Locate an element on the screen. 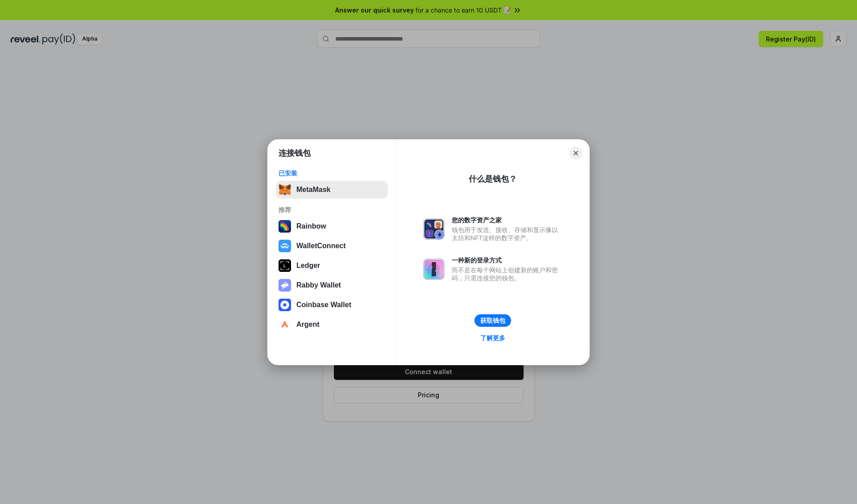 The image size is (857, 504). button: Coinbase Wallet is located at coordinates (331, 305).